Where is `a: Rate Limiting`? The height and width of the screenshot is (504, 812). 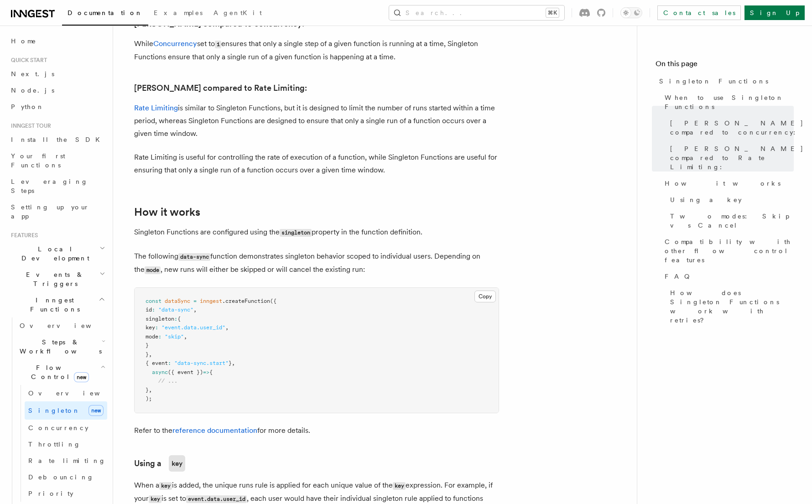 a: Rate Limiting is located at coordinates (156, 108).